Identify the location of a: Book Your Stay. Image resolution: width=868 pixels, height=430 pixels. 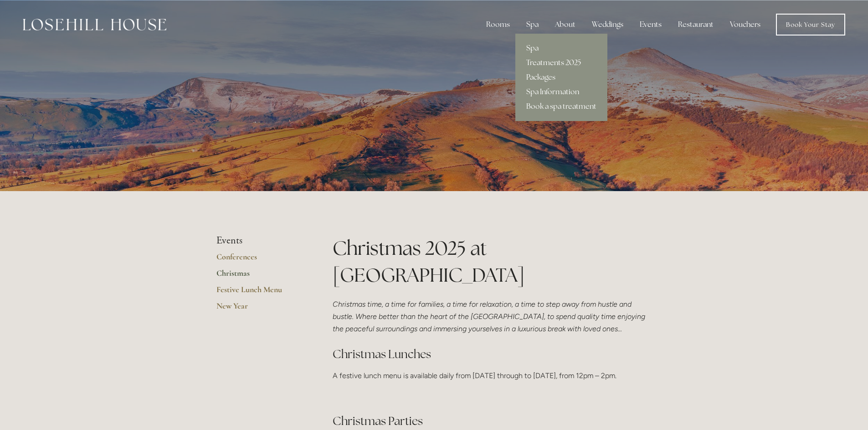
(810, 24).